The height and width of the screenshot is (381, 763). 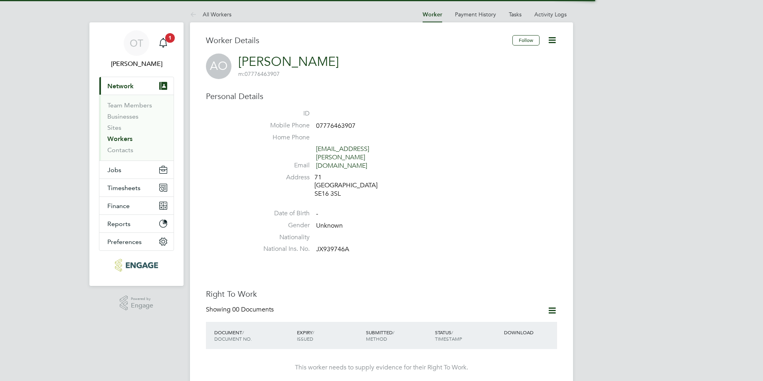 What do you see at coordinates (137, 265) in the screenshot?
I see `a: Go to home page` at bounding box center [137, 265].